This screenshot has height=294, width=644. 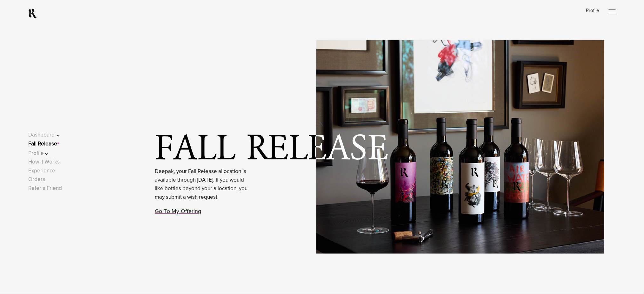 I want to click on button: Dashboard, so click(x=48, y=135).